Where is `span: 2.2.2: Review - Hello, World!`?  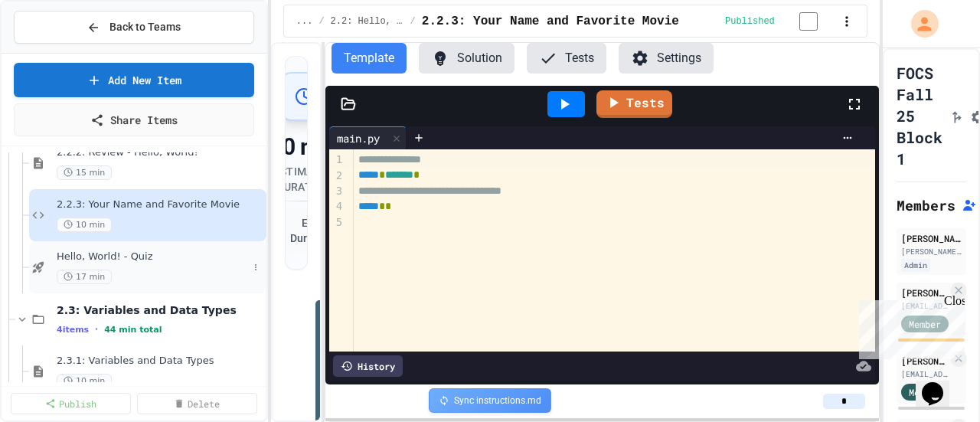 span: 2.2.2: Review - Hello, World! is located at coordinates (160, 152).